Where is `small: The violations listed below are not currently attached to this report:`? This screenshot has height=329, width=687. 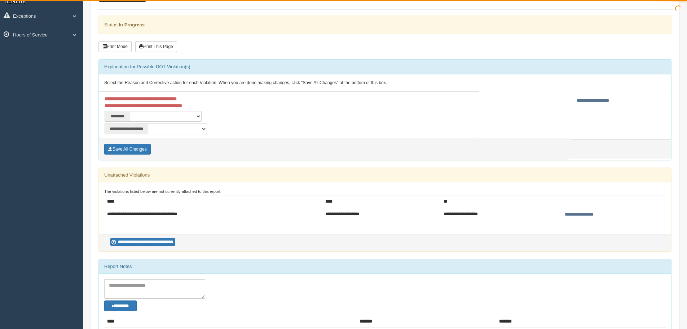
small: The violations listed below are not currently attached to this report: is located at coordinates (163, 191).